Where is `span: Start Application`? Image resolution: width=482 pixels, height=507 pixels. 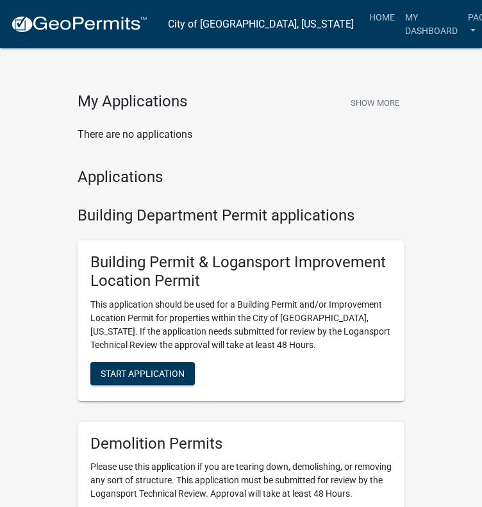
span: Start Application is located at coordinates (142, 373).